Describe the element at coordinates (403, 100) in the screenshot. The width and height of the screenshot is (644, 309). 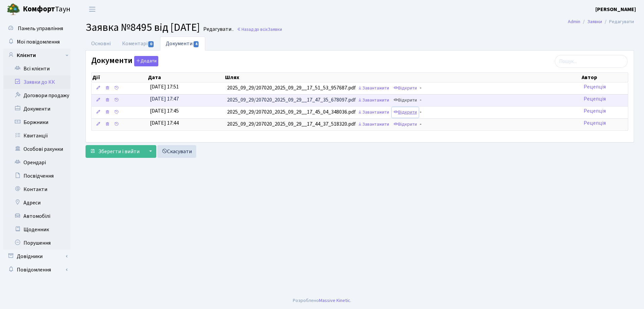
I see `td: 2025_09_29/207020_2025_09_29__17_47_35_678097.pdf` at that location.